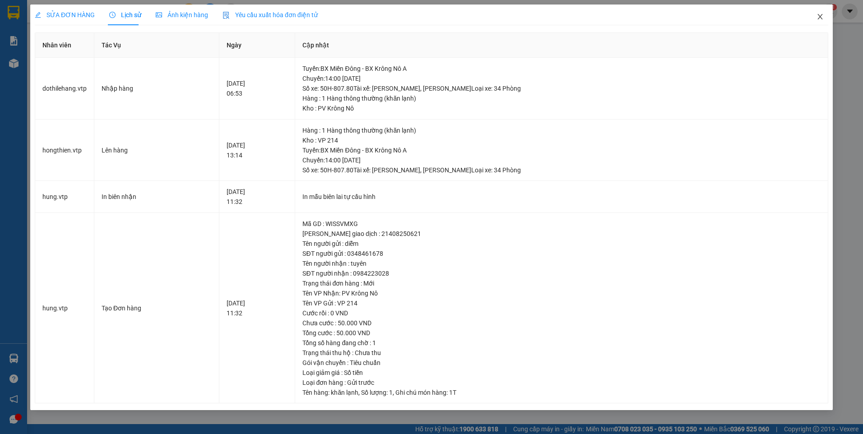 The height and width of the screenshot is (434, 863). I want to click on span: 1T, so click(453, 393).